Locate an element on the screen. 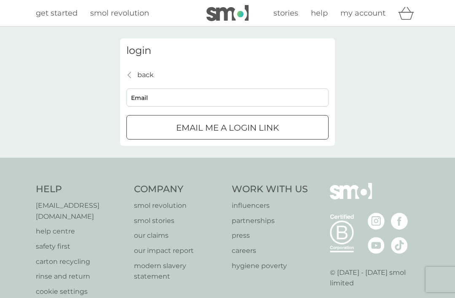 This screenshot has height=298, width=455. span: smol revolution is located at coordinates (120, 13).